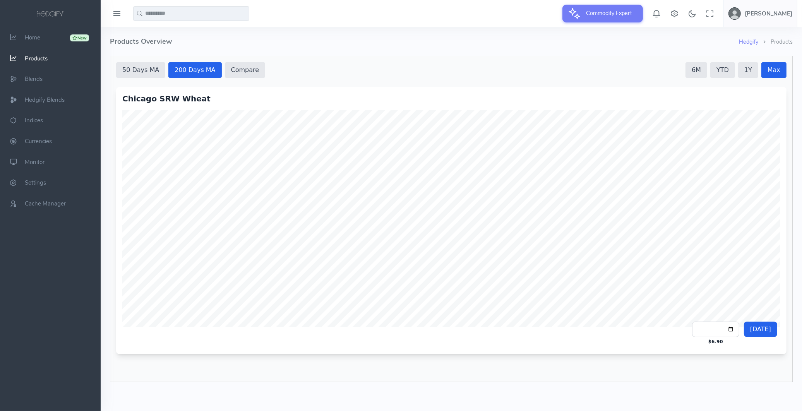 This screenshot has height=411, width=802. I want to click on span: Home, so click(33, 38).